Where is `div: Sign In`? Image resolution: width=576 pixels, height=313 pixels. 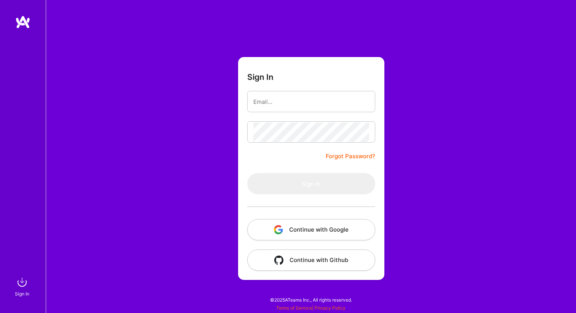
div: Sign In is located at coordinates (22, 294).